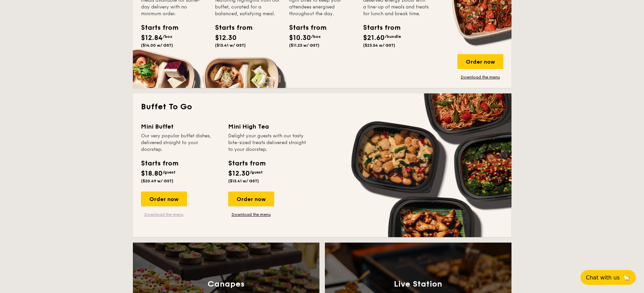  What do you see at coordinates (322, 107) in the screenshot?
I see `h2: Buffet To Go` at bounding box center [322, 107].